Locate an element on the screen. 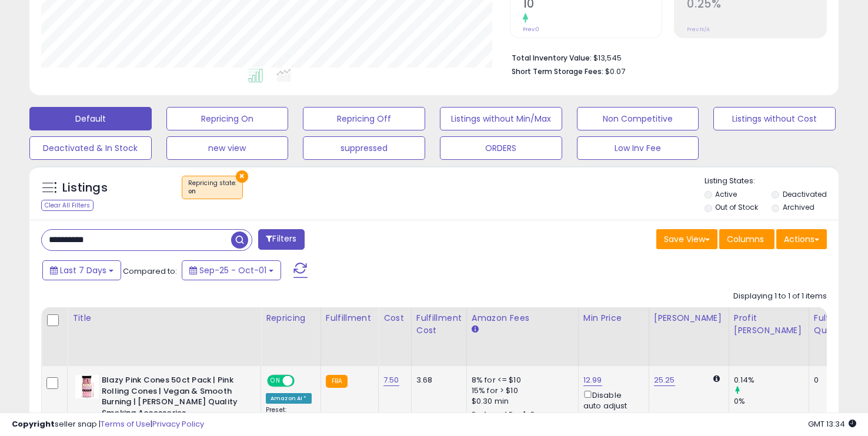  span: $0.07 is located at coordinates (615, 71).